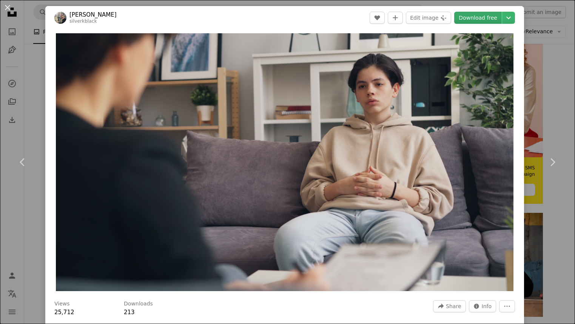 Image resolution: width=575 pixels, height=324 pixels. I want to click on img: Go to Vitaly Gariev's profile, so click(60, 18).